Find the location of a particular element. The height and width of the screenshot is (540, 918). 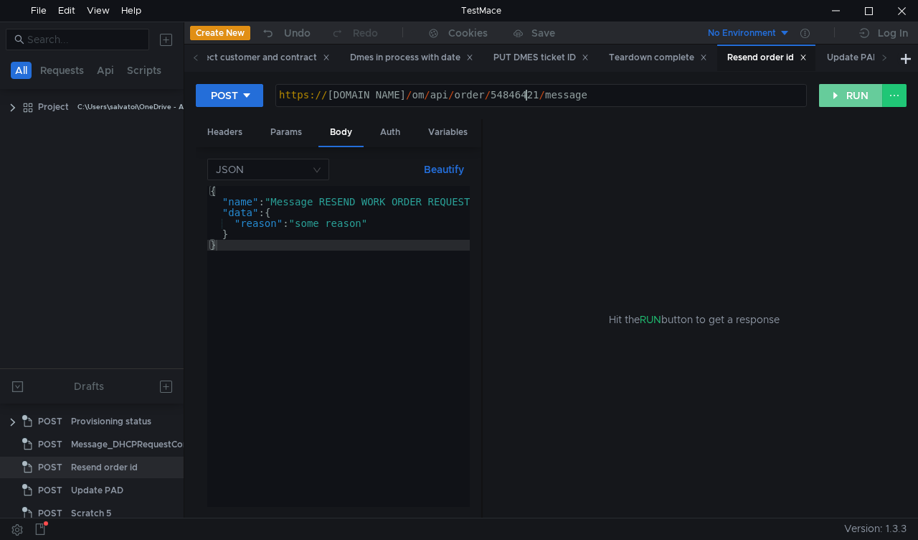

span: Hit the button to get a response is located at coordinates (695, 319).